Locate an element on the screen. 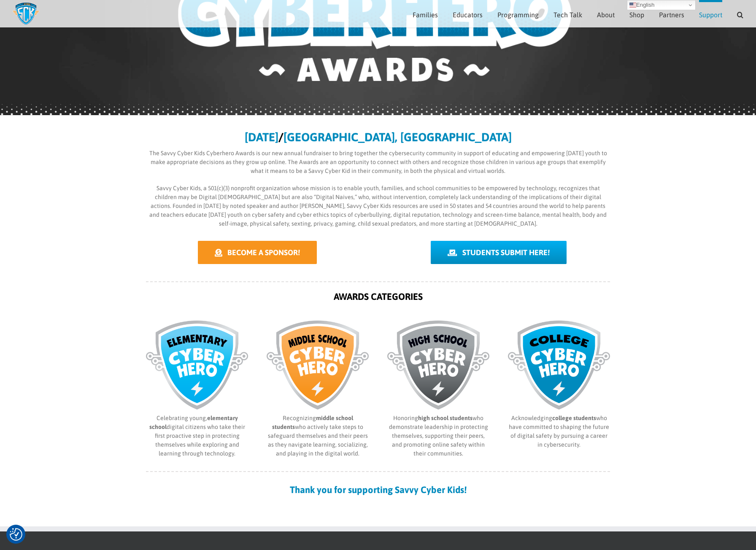 This screenshot has width=756, height=550. span: STUDENTS SUBMIT HERE! is located at coordinates (506, 252).